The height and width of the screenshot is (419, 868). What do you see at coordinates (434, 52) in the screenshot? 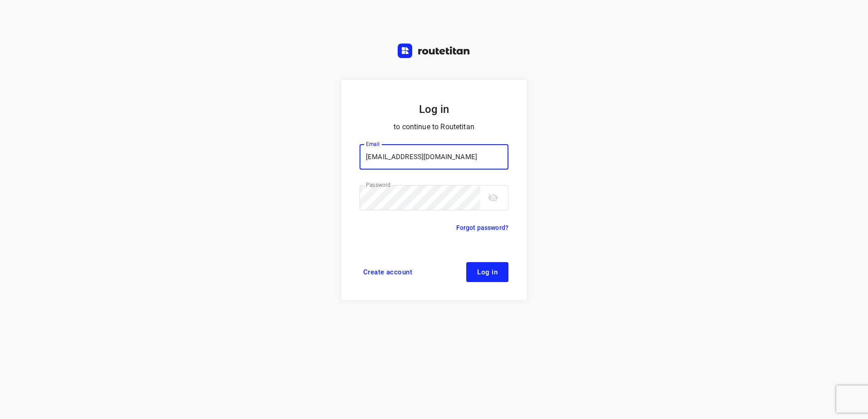
I see `a: Routetitan` at bounding box center [434, 52].